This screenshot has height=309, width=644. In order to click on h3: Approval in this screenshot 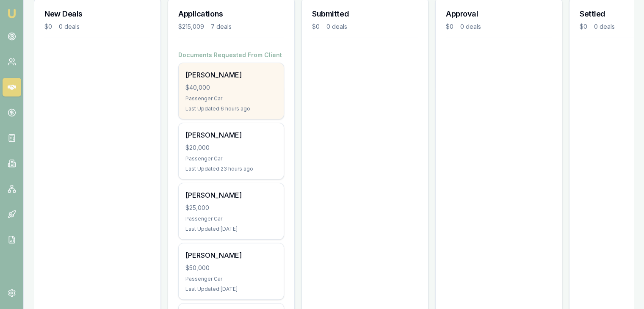, I will do `click(499, 14)`.